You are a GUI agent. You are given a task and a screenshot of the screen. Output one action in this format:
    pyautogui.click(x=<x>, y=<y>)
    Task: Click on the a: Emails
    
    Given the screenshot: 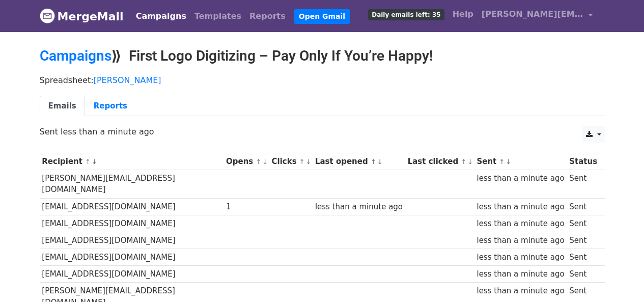 What is the action you would take?
    pyautogui.click(x=62, y=106)
    